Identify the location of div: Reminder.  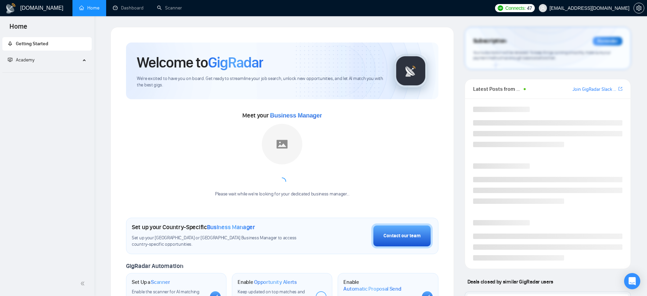
(608, 41).